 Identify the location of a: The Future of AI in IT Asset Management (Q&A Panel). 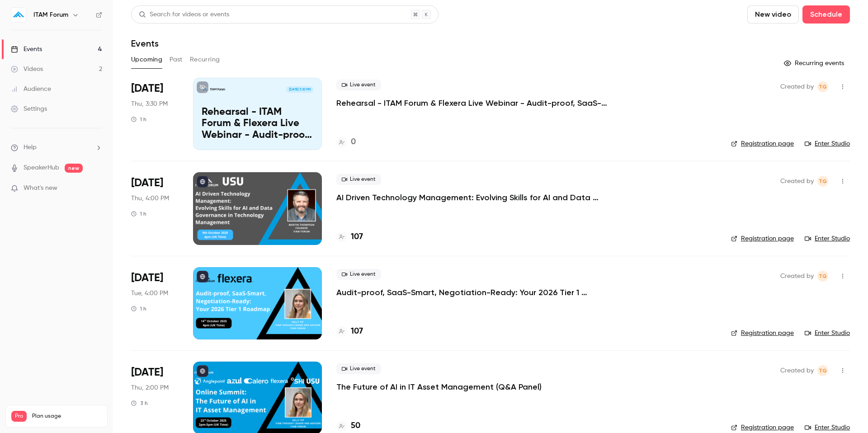
(439, 387).